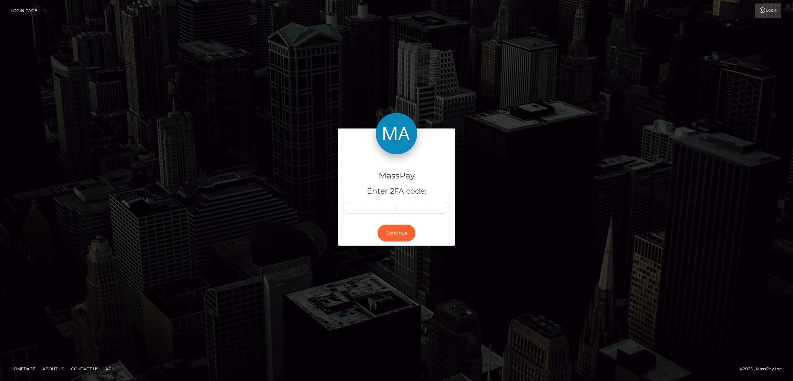 The height and width of the screenshot is (381, 793). I want to click on h4: MassPay, so click(397, 176).